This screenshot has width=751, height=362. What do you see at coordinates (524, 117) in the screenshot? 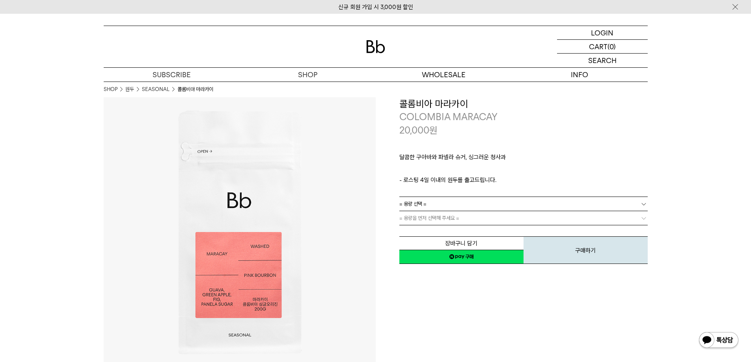
I see `p: COLOMBIA MARACAY` at bounding box center [524, 117].